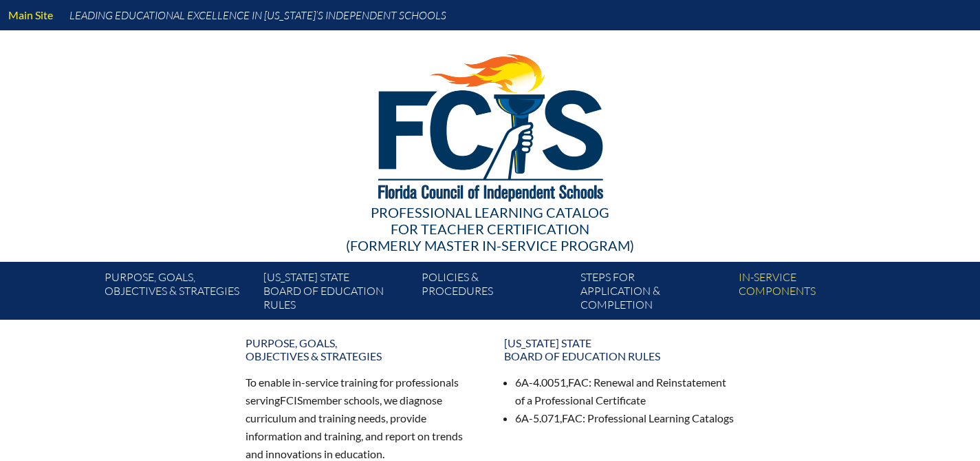 Image resolution: width=980 pixels, height=461 pixels. Describe the element at coordinates (291, 399) in the screenshot. I see `span: FCIS` at that location.